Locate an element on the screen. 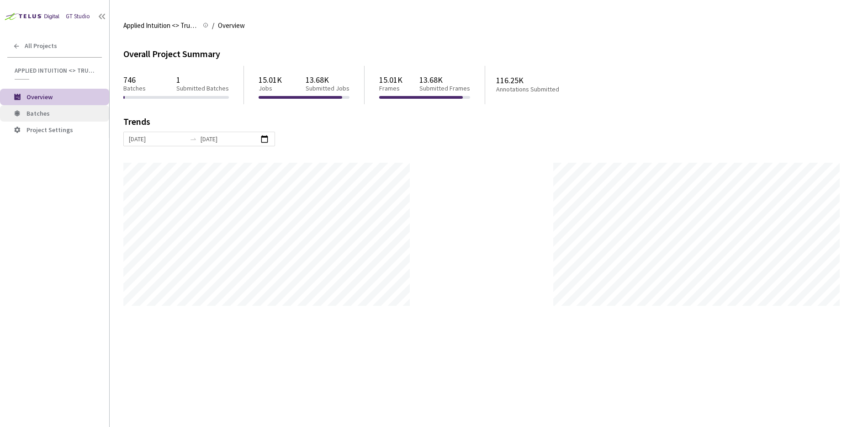 The height and width of the screenshot is (427, 868). p: Annotations Submitted is located at coordinates (546, 89).